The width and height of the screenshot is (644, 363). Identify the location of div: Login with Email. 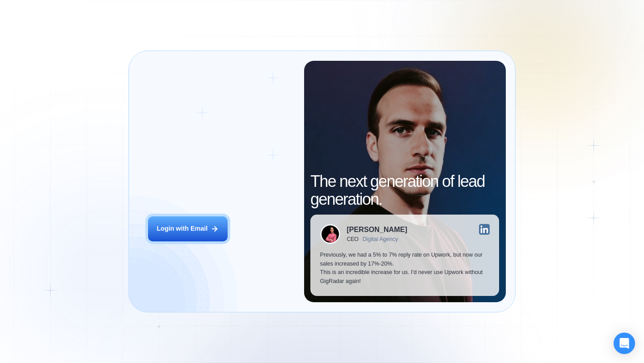
(182, 229).